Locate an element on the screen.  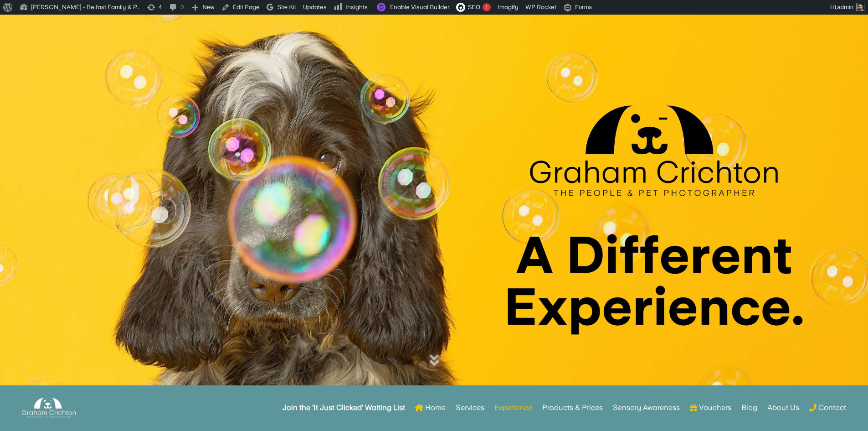
a: Vouchers is located at coordinates (711, 408).